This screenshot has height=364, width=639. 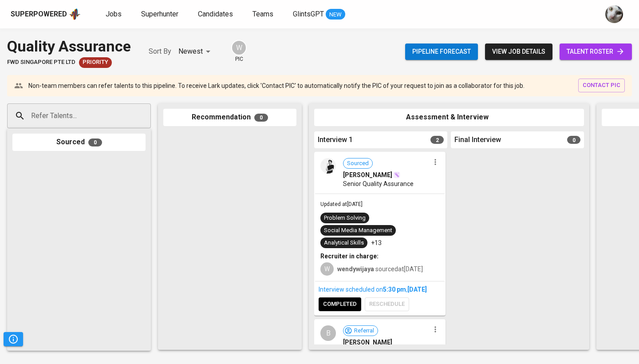 I want to click on img: magic_wand.svg, so click(x=397, y=175).